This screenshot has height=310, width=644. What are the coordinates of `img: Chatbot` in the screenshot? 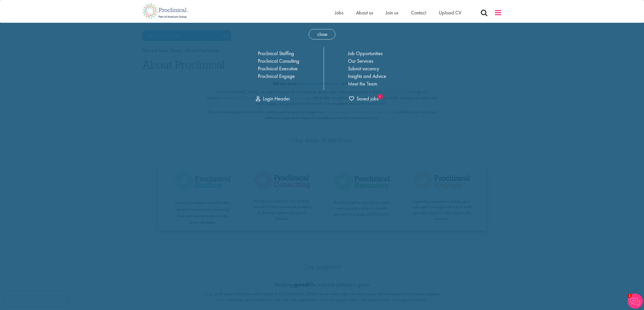 It's located at (635, 301).